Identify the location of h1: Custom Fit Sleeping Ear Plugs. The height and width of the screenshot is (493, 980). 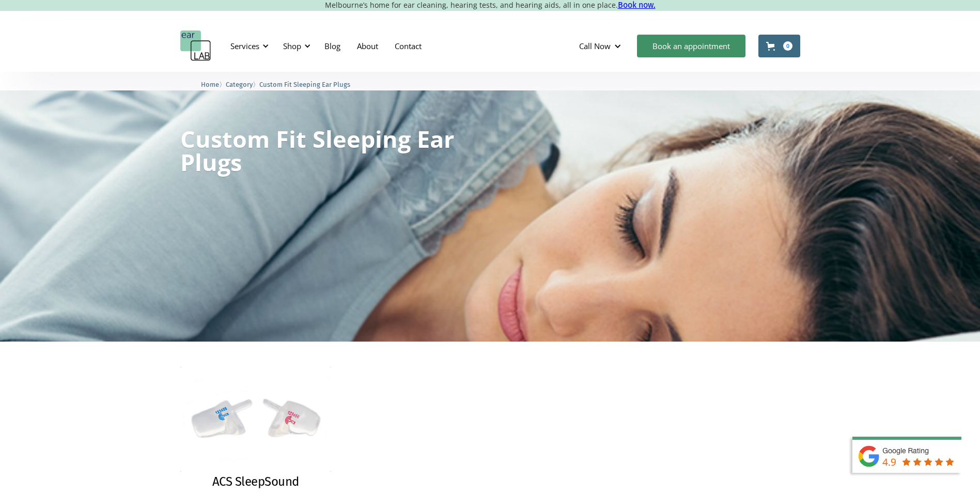
(318, 151).